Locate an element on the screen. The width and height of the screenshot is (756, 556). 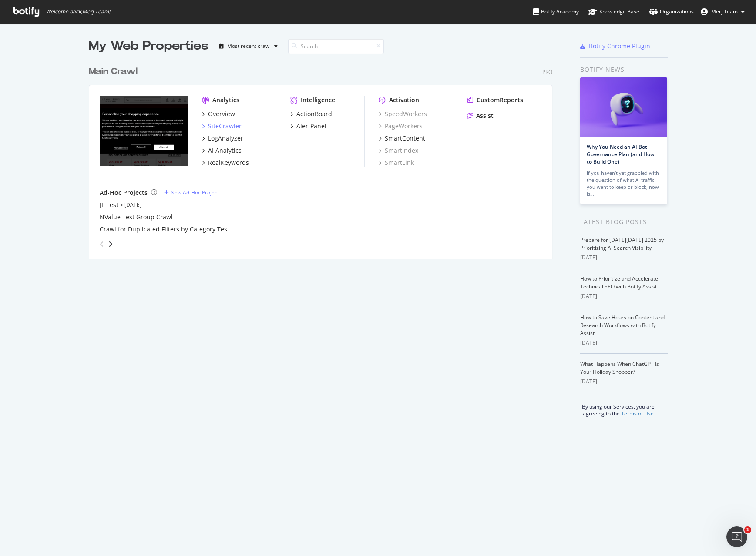
div: grid is located at coordinates (324, 157).